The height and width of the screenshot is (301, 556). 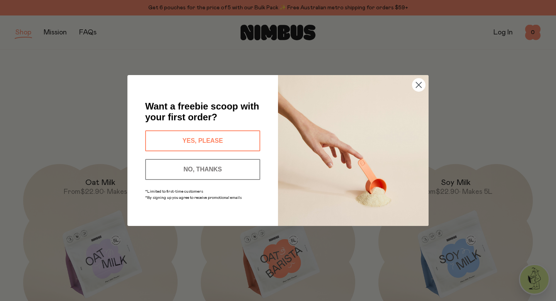 I want to click on button: Close dialog, so click(x=419, y=85).